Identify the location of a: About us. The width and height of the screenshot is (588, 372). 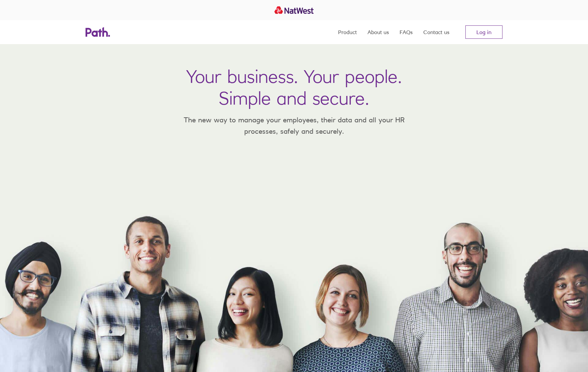
(378, 32).